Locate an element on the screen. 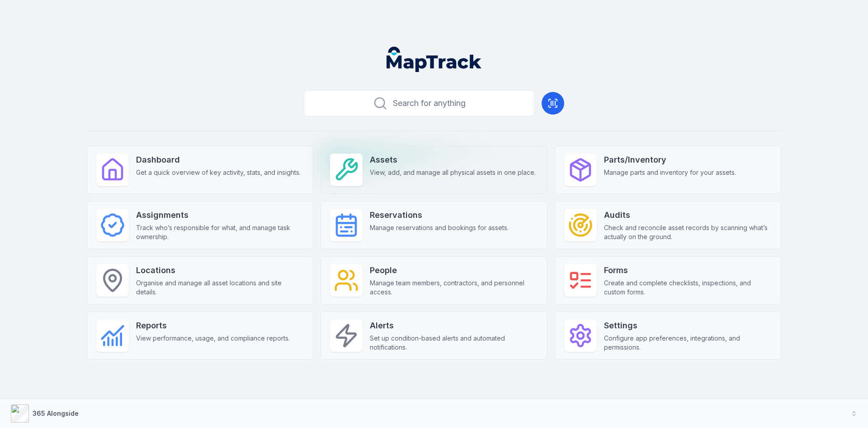 The height and width of the screenshot is (428, 868). span: Create and complete checklists, inspections, and custom forms. is located at coordinates (688, 287).